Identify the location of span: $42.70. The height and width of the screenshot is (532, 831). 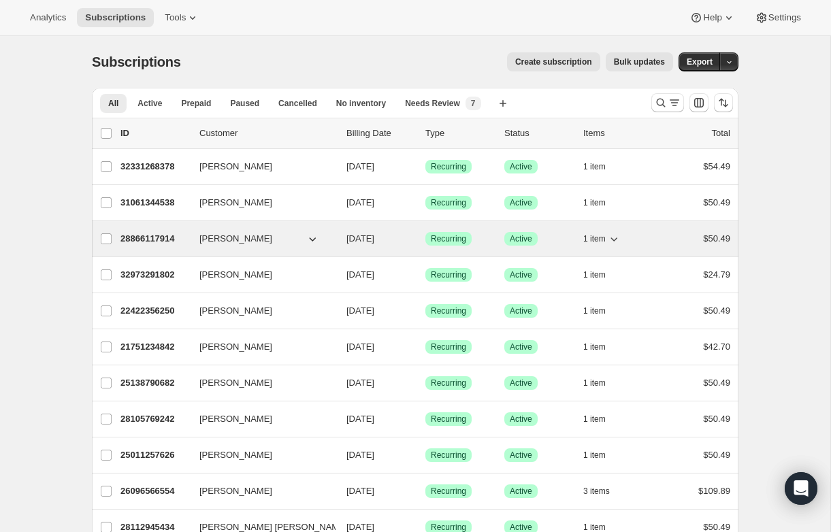
(717, 347).